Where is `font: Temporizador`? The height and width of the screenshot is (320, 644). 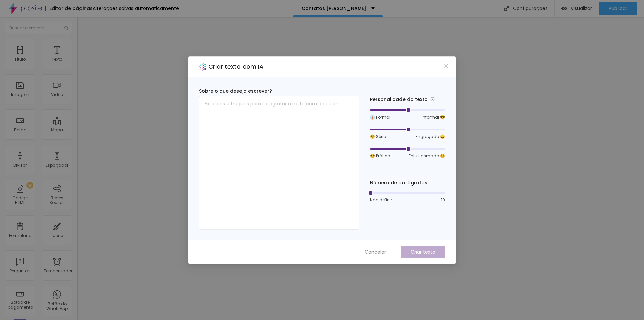 font: Temporizador is located at coordinates (58, 270).